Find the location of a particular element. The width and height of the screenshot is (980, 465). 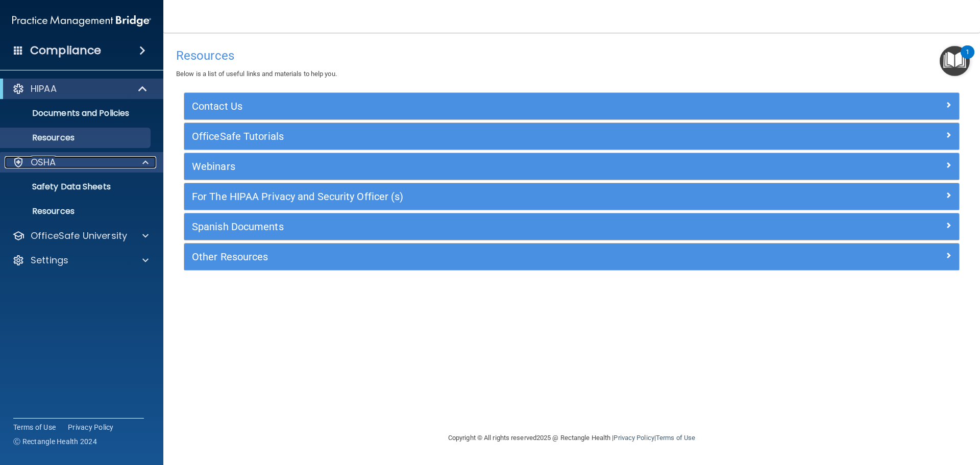

h5: Contact Us is located at coordinates (475, 106).